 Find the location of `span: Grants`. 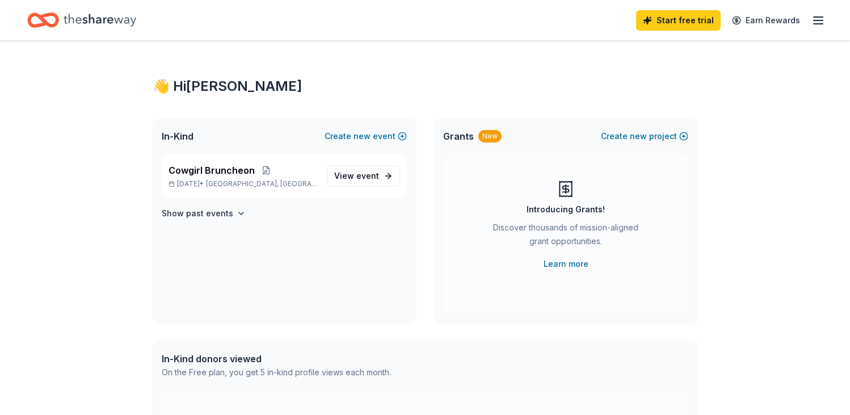

span: Grants is located at coordinates (459, 136).